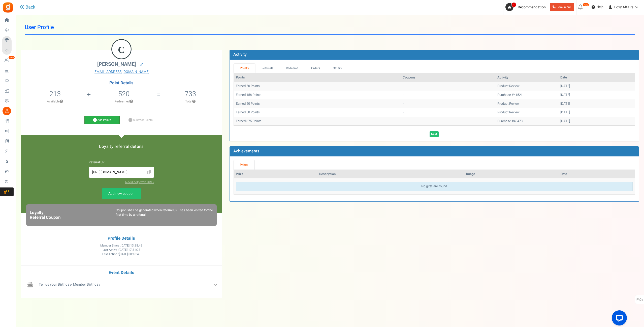 Image resolution: width=644 pixels, height=327 pixels. Describe the element at coordinates (640, 299) in the screenshot. I see `span: FAQs` at that location.